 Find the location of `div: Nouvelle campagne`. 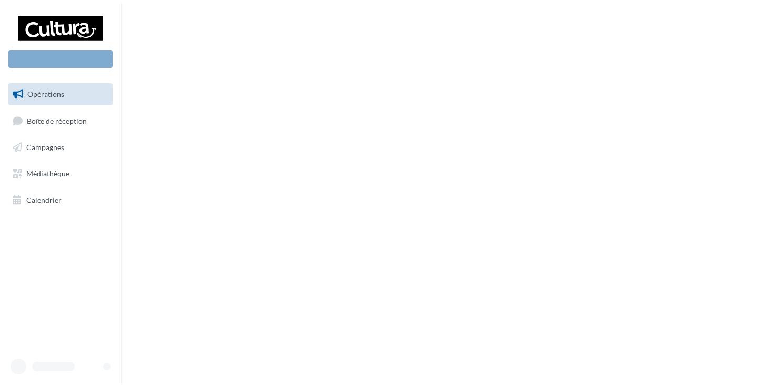

div: Nouvelle campagne is located at coordinates (61, 59).